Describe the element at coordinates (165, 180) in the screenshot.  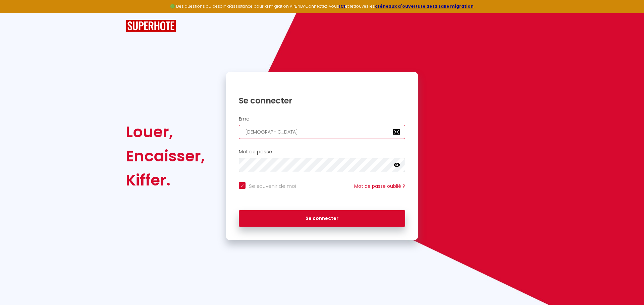
I see `div: Kiffer.` at that location.